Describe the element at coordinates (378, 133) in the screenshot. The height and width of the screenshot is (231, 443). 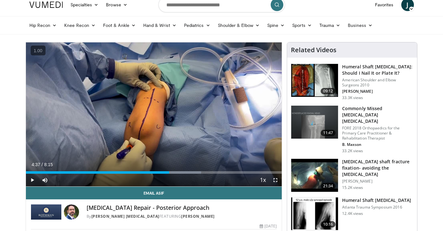
I see `p: FORE 2018 Orthopaedics for the Primary Care Practitioner & Rehabilitation Therapist` at that location.